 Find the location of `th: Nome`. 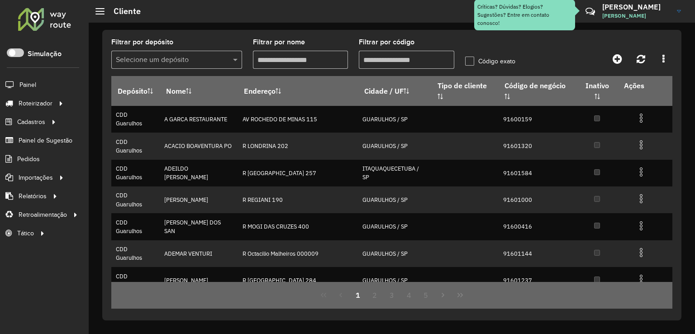

th: Nome is located at coordinates (199, 91).